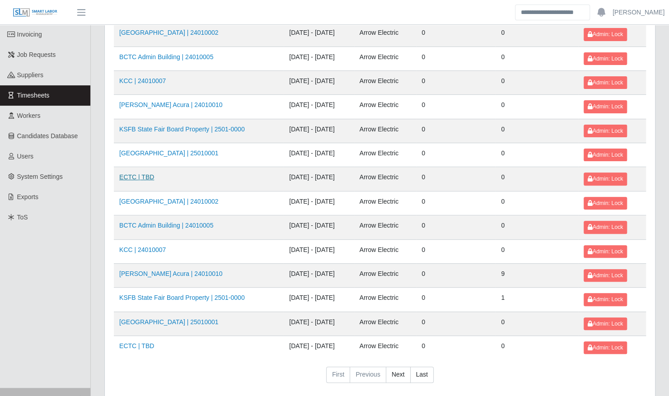 The width and height of the screenshot is (669, 396). I want to click on a: Next, so click(398, 375).